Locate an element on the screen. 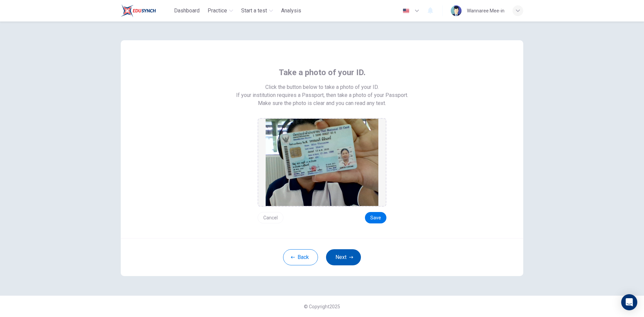 The height and width of the screenshot is (317, 644). button: Next is located at coordinates (344, 257).